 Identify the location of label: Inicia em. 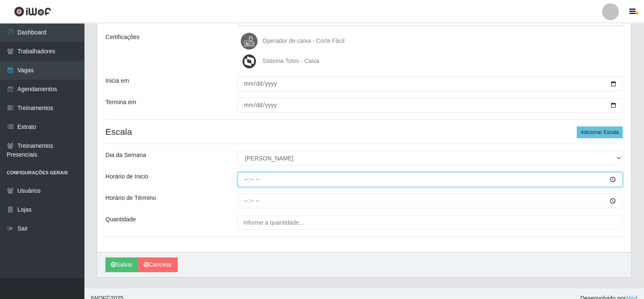
(117, 81).